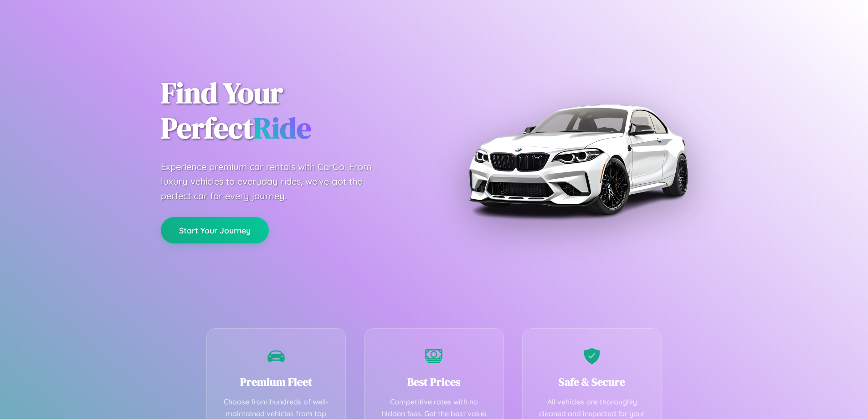 This screenshot has width=868, height=419. I want to click on h1: Find Your Perfect, so click(291, 111).